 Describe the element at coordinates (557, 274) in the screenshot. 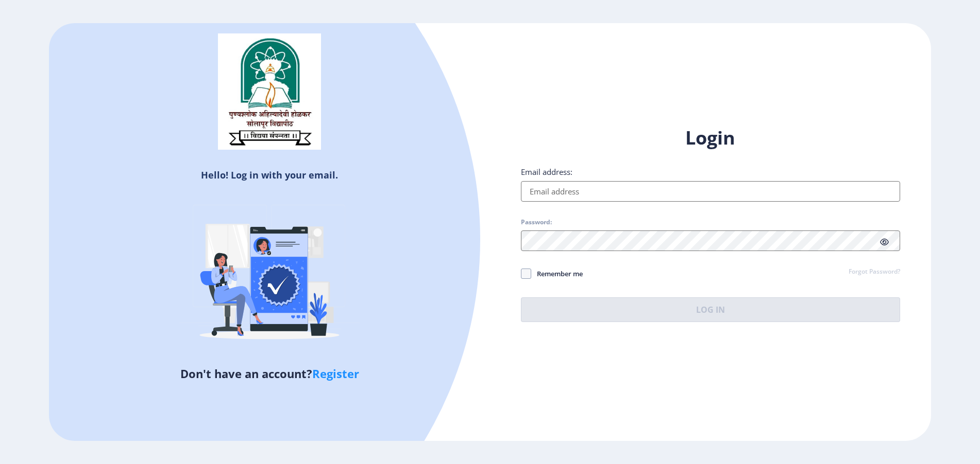

I see `span: Remember me` at that location.